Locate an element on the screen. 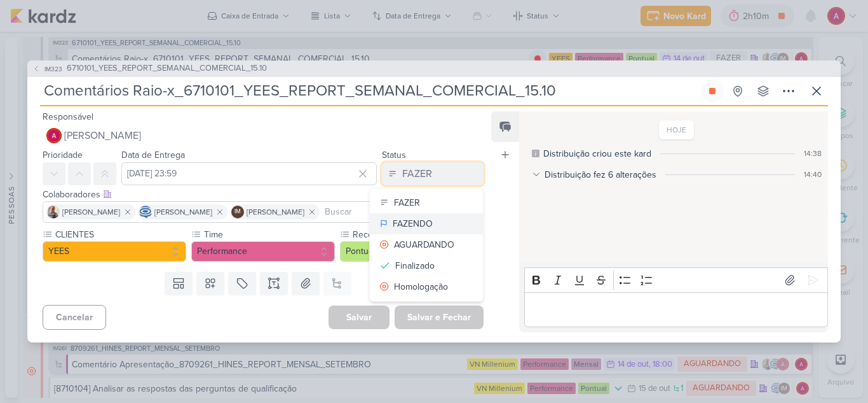 The height and width of the screenshot is (403, 868). button: Performance is located at coordinates (263, 251).